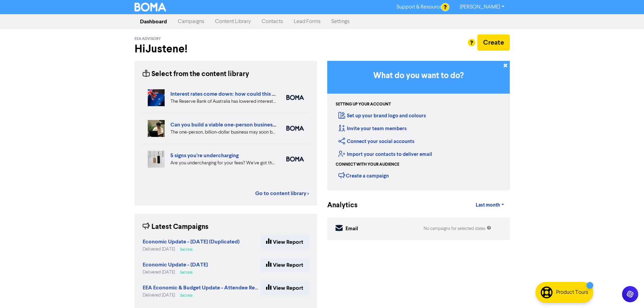  I want to click on a: Support & Resources, so click(423, 7).